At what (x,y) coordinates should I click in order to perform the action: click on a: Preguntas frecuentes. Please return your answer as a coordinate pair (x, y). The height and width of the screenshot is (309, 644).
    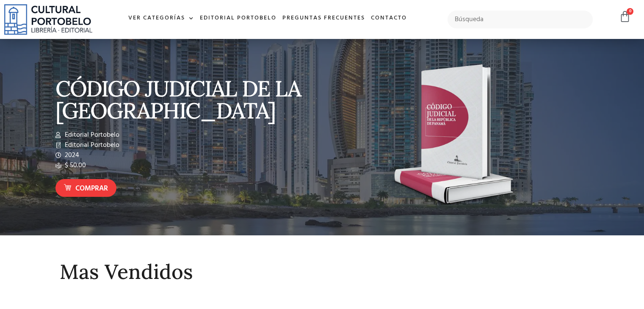
    Looking at the image, I should click on (323, 18).